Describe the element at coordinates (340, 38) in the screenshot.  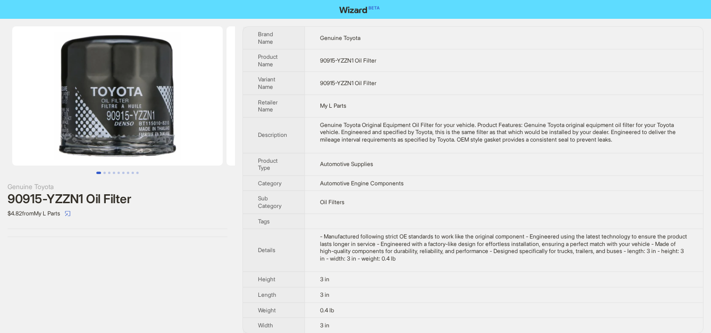
I see `span: Genuine Toyota` at that location.